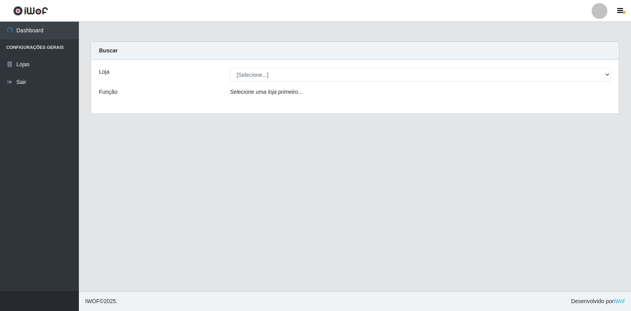 This screenshot has height=311, width=631. Describe the element at coordinates (108, 50) in the screenshot. I see `strong: Buscar` at that location.